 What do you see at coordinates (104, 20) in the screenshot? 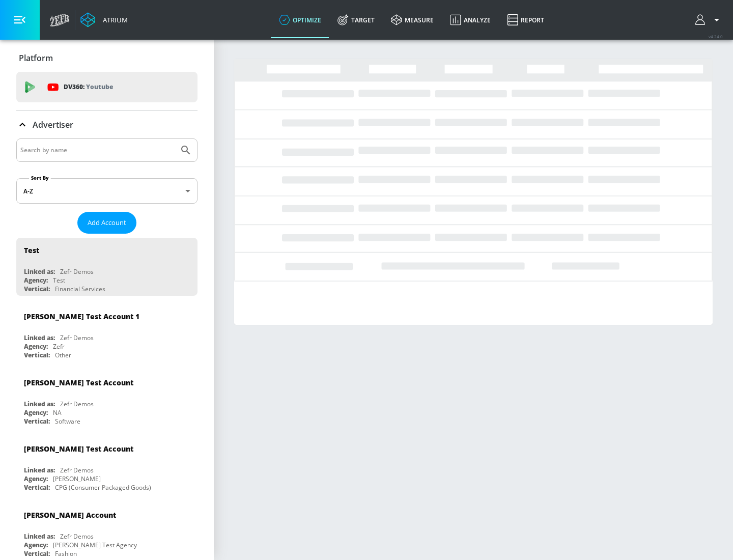
I see `a: Atrium` at bounding box center [104, 20].